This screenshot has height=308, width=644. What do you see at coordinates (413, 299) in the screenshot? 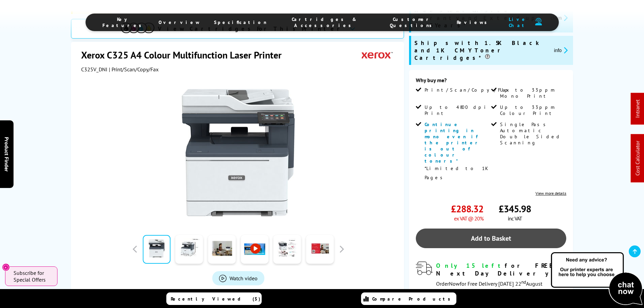
I see `span: Compare Products` at bounding box center [413, 299].